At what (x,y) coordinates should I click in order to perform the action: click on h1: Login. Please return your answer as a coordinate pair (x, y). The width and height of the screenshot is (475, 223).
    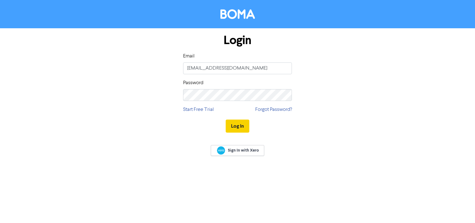
    Looking at the image, I should click on (237, 40).